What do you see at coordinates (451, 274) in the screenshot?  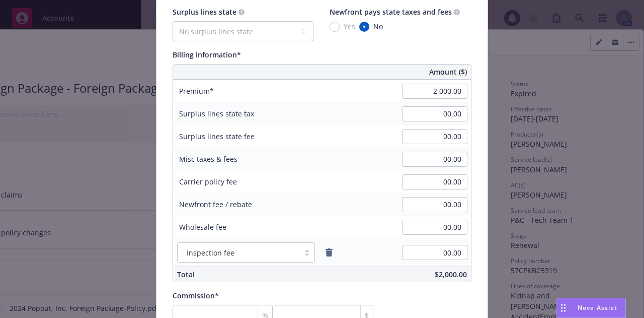 I see `span: $2,000.00` at bounding box center [451, 274].